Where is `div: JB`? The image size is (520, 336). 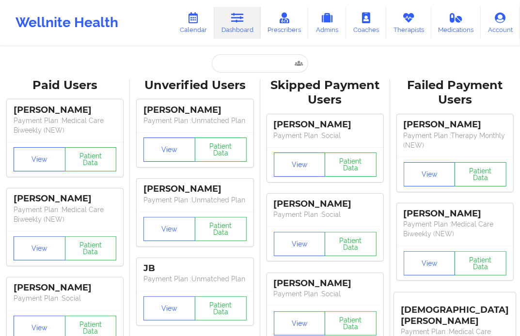 div: JB is located at coordinates (195, 268).